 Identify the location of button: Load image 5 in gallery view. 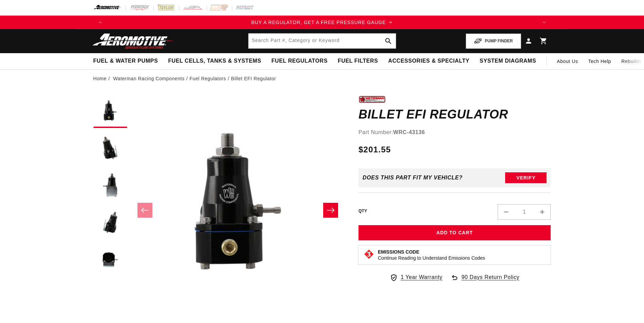
(110, 260).